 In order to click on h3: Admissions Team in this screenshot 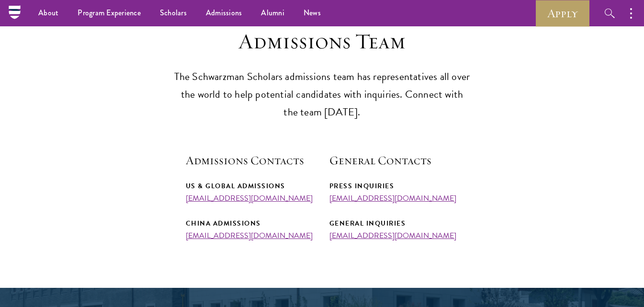, I will do `click(322, 42)`.